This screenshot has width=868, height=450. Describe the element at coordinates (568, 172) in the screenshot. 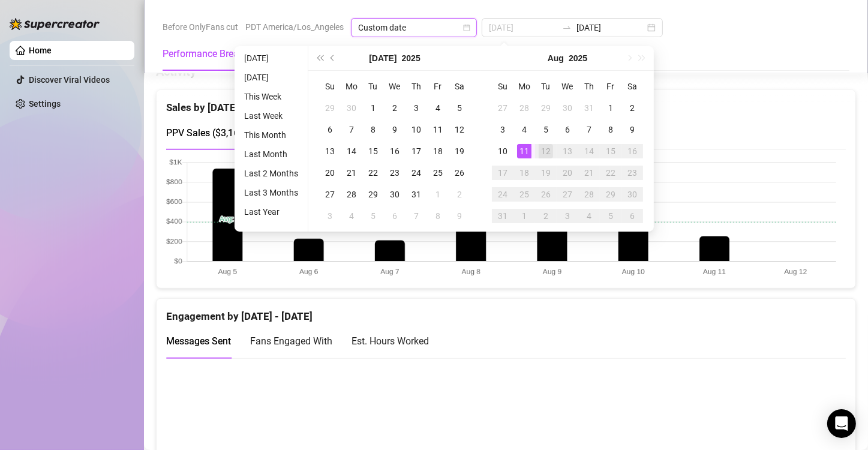

I see `div: 20` at that location.